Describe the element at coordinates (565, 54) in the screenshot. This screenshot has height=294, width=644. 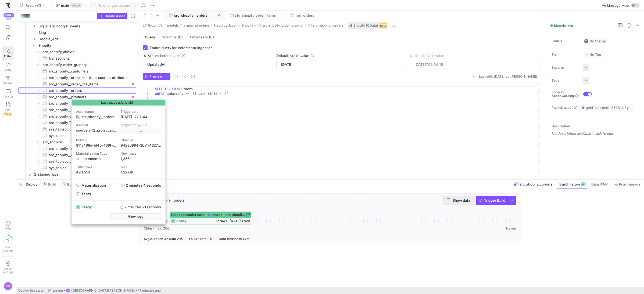
I see `span: Tier` at that location.